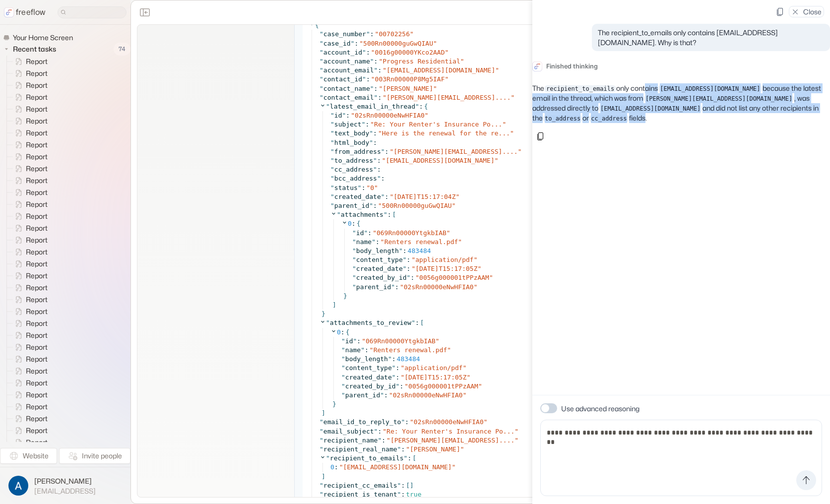 The width and height of the screenshot is (830, 504). I want to click on a: Your Home Screen, so click(40, 38).